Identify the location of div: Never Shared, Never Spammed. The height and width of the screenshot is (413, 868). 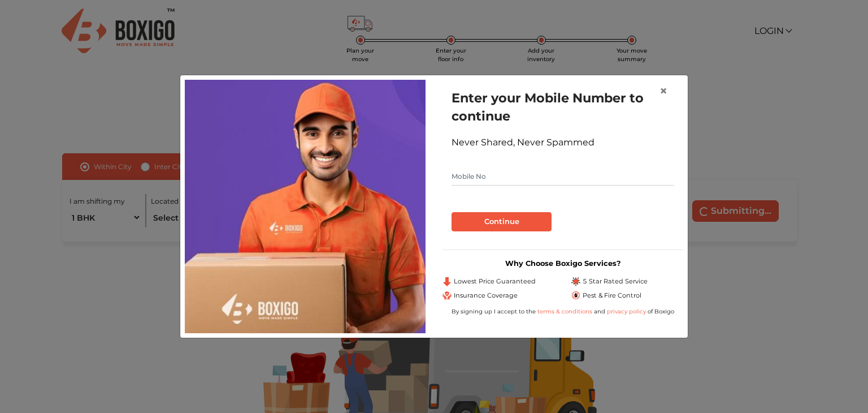
(563, 142).